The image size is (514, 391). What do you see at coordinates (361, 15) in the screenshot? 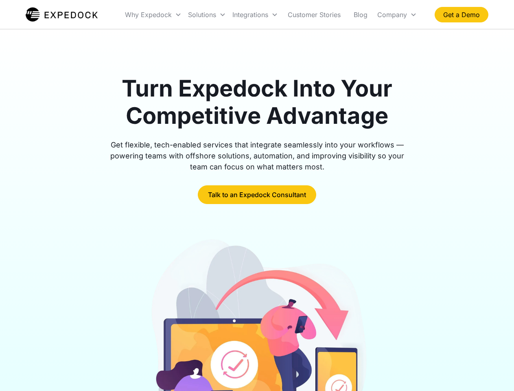
I see `a: Blog` at bounding box center [361, 15].